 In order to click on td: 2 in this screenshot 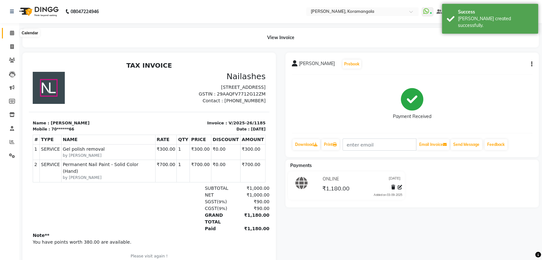, I will do `click(7, 112)`.